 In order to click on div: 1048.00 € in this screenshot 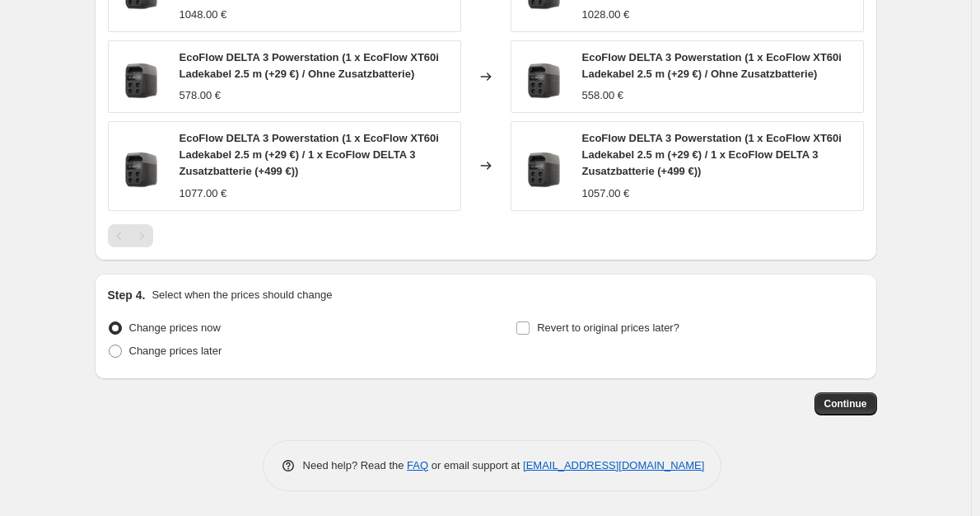, I will do `click(203, 15)`.